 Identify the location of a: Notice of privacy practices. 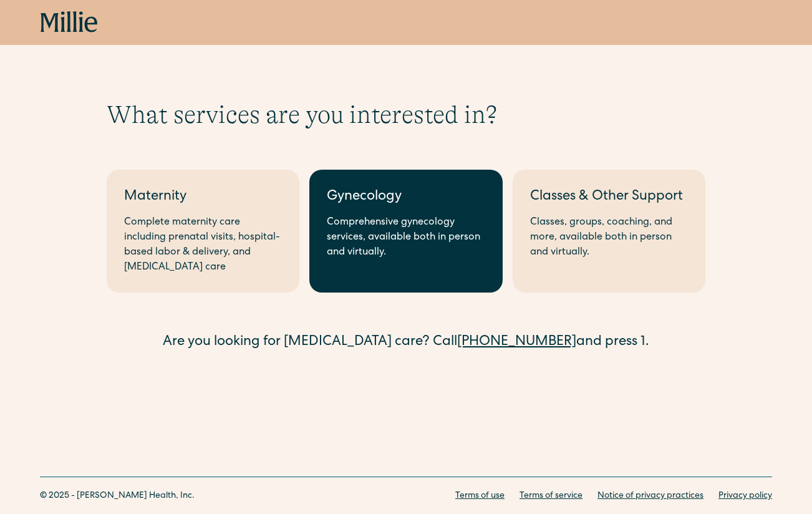
(651, 496).